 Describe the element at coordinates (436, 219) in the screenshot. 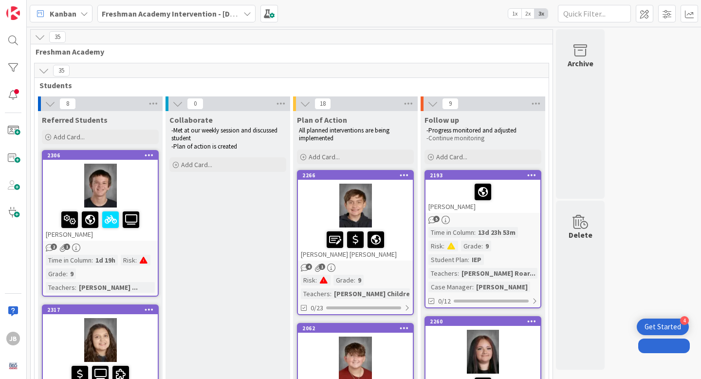

I see `span: 5` at that location.